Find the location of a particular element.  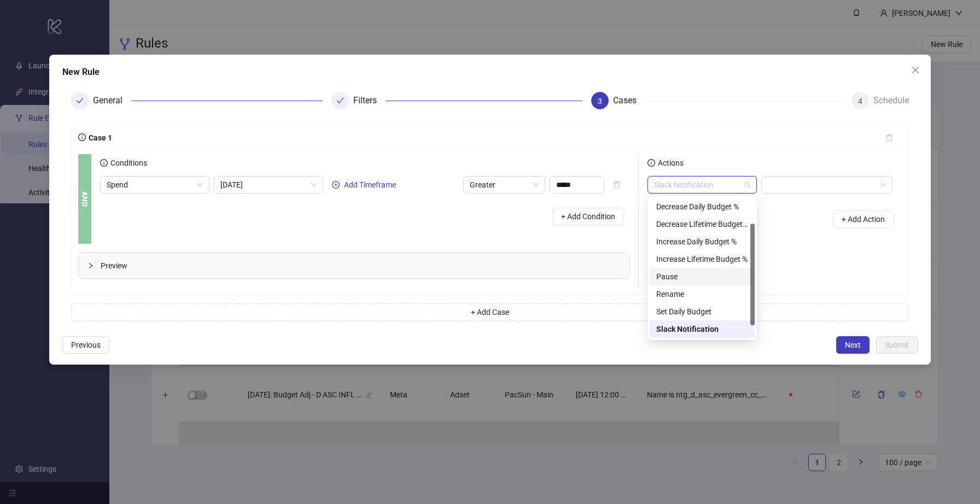

div: Cases is located at coordinates (629, 100).